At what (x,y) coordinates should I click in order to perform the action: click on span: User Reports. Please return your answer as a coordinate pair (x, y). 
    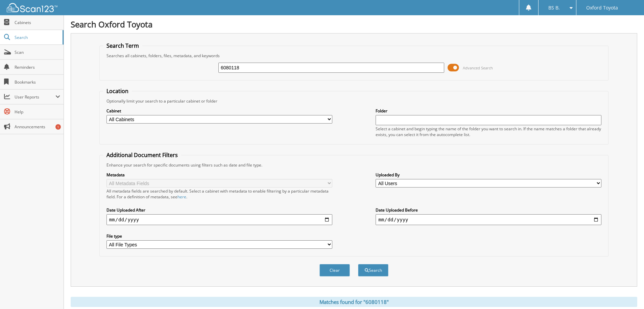
    Looking at the image, I should click on (34, 97).